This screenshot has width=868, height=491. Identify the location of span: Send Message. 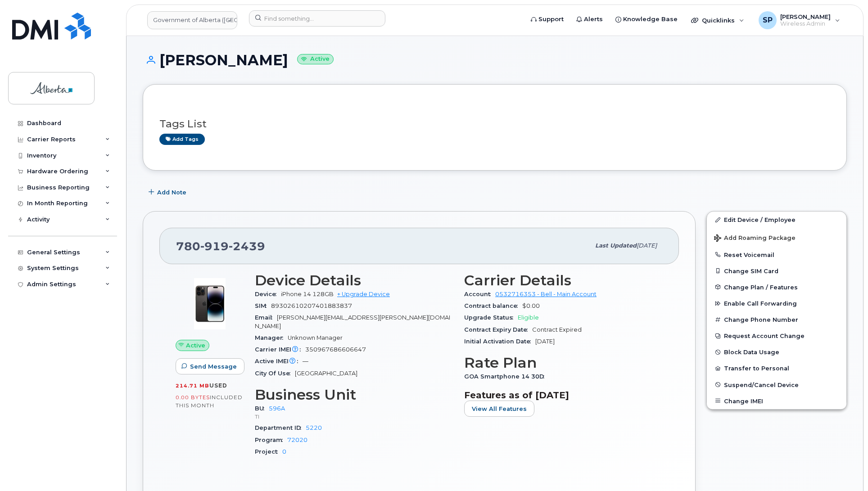
(213, 366).